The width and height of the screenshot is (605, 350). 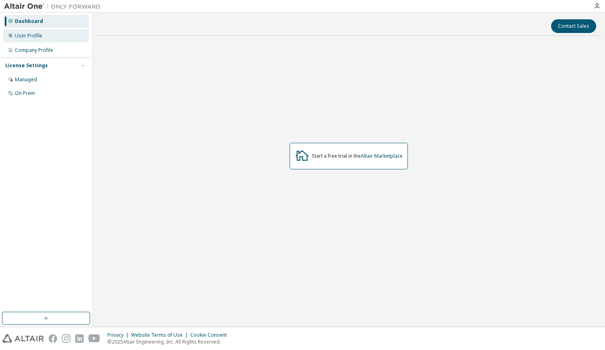 I want to click on div: Dashboard, so click(x=29, y=21).